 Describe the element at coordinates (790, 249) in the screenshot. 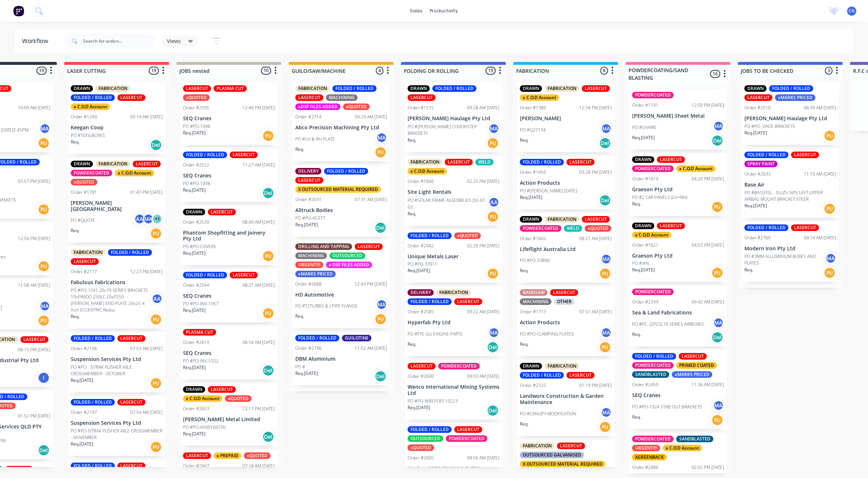

I see `p: Modern Iron Pty Ltd` at that location.